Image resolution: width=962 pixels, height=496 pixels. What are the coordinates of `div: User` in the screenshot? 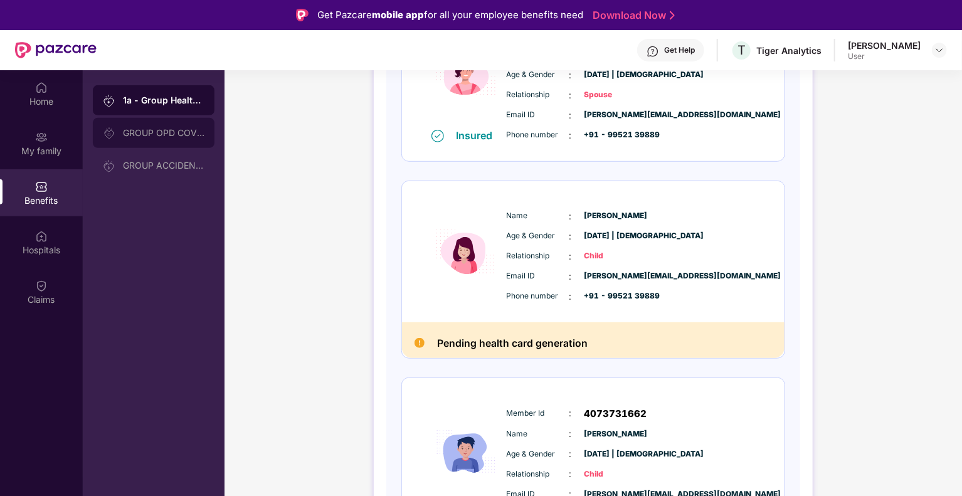 It's located at (885, 56).